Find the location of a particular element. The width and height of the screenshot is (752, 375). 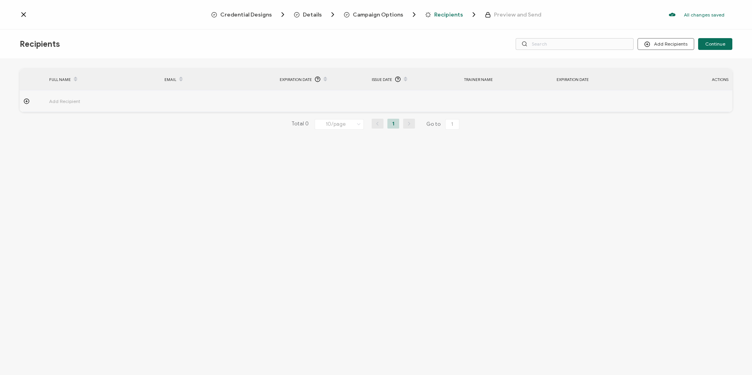

div: EMAIL is located at coordinates (218, 79).